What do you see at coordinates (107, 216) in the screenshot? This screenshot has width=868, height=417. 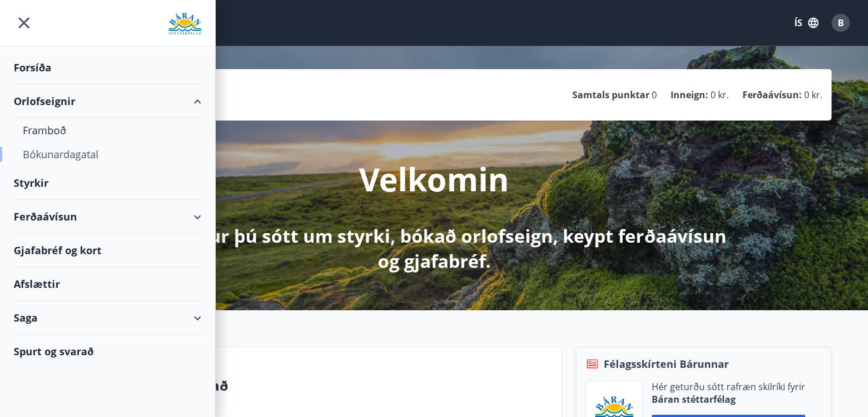 I see `div: Ferðaávísun` at bounding box center [107, 216].